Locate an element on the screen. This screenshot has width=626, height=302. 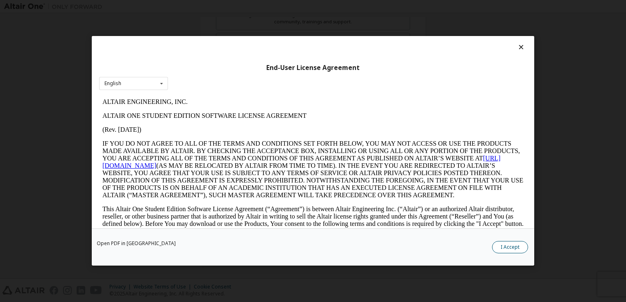
p: ALTAIR ENGINEERING, INC. is located at coordinates (214, 7).